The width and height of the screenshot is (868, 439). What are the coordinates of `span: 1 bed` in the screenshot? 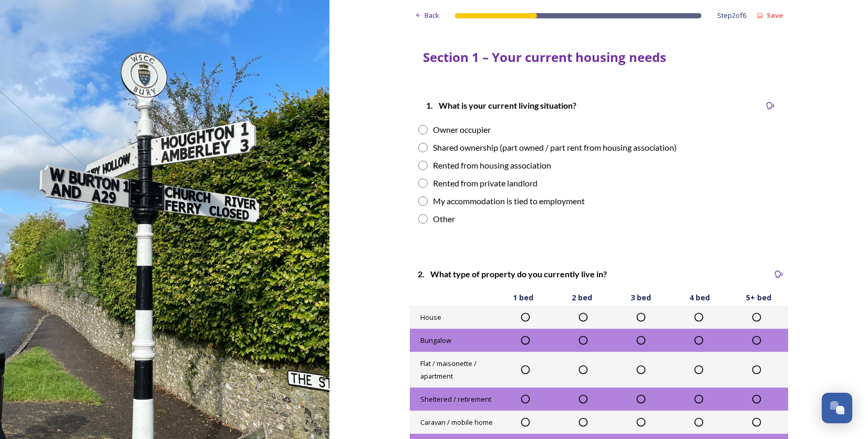 It's located at (523, 298).